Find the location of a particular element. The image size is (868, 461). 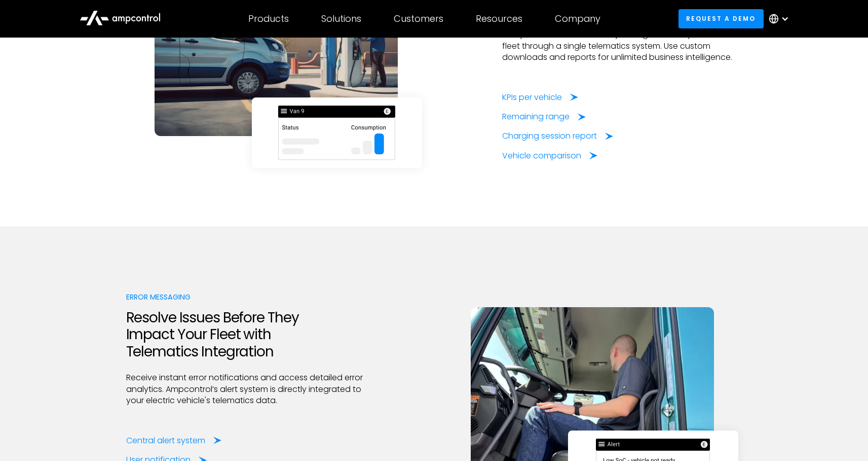

a: Request a demo is located at coordinates (722, 19).